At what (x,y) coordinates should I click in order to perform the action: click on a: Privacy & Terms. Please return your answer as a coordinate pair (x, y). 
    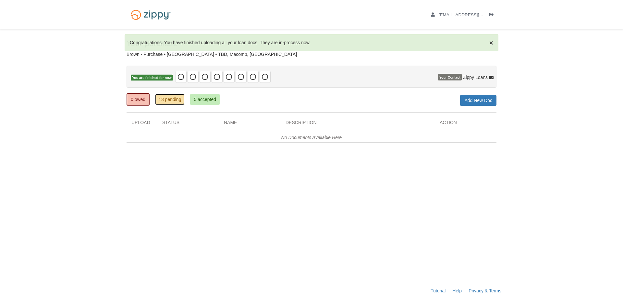
    Looking at the image, I should click on (485, 290).